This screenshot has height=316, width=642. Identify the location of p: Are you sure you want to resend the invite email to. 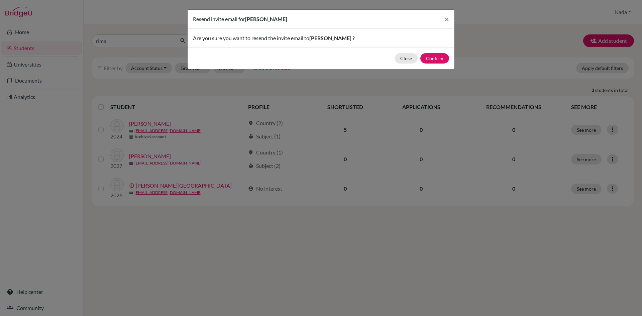
(321, 38).